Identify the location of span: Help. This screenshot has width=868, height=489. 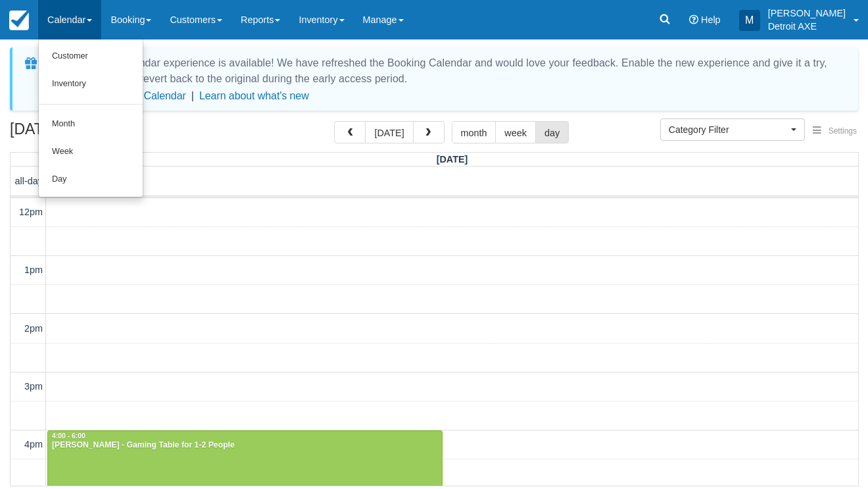
(711, 20).